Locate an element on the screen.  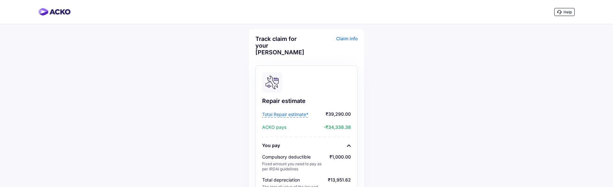
div: Total depreciation is located at coordinates (293, 180).